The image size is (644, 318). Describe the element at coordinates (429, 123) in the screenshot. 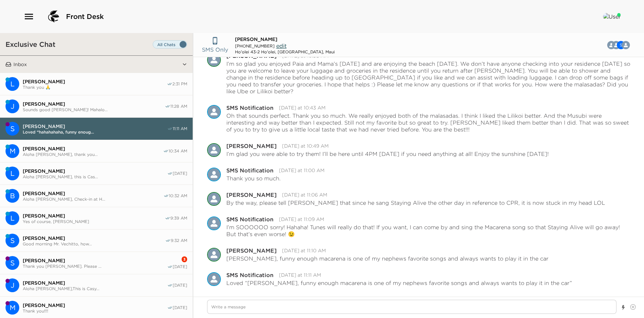

I see `p: Oh that sounds perfect. Thank you so much. We really enjoyed both of the malasadas. I think I lik...` at that location.